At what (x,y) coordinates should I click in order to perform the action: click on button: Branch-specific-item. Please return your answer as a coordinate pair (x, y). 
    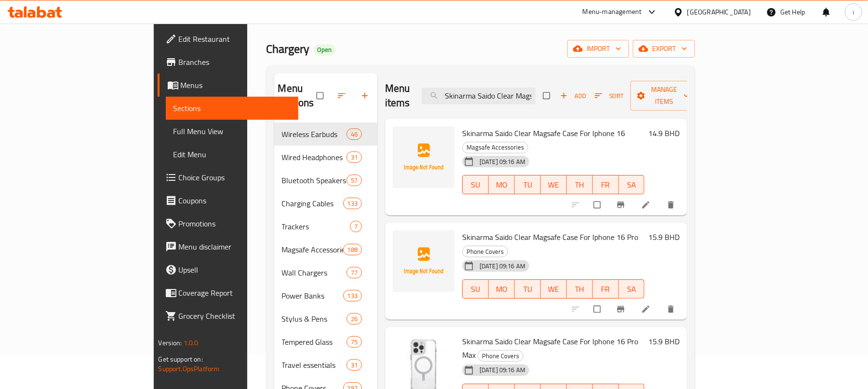
    Looking at the image, I should click on (621, 309).